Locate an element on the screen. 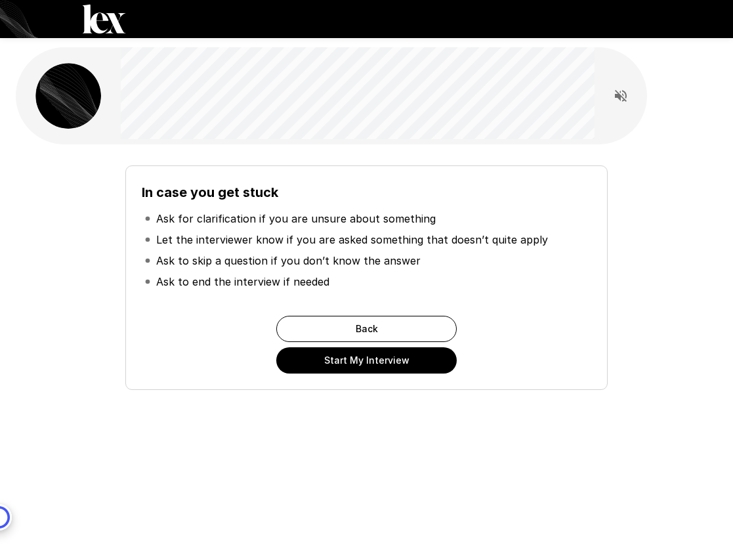  p: Ask to end the interview if needed is located at coordinates (243, 282).